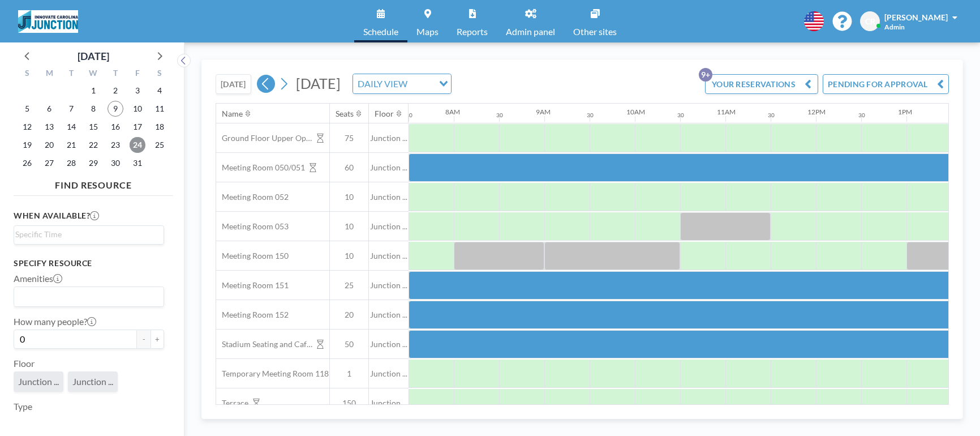 Image resolution: width=980 pixels, height=436 pixels. I want to click on span: Reports, so click(472, 32).